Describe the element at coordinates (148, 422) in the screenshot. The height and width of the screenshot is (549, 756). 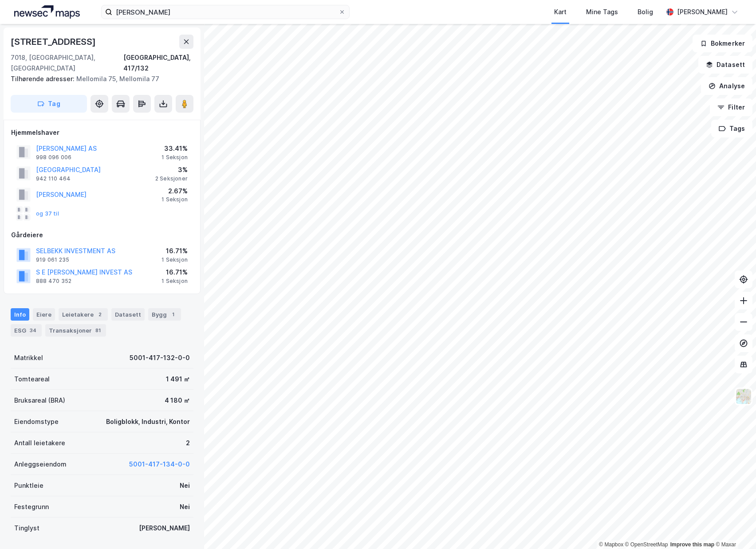
I see `div: Boligblokk, Industri, Kontor` at that location.